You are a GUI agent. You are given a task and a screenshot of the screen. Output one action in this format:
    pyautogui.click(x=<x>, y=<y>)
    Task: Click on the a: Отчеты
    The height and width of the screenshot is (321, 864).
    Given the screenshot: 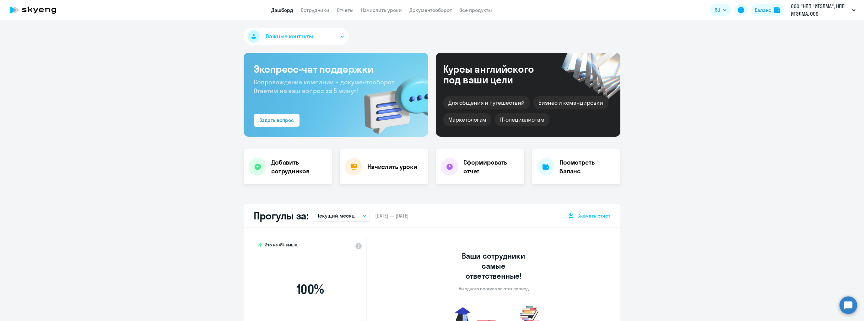 What is the action you would take?
    pyautogui.click(x=345, y=10)
    